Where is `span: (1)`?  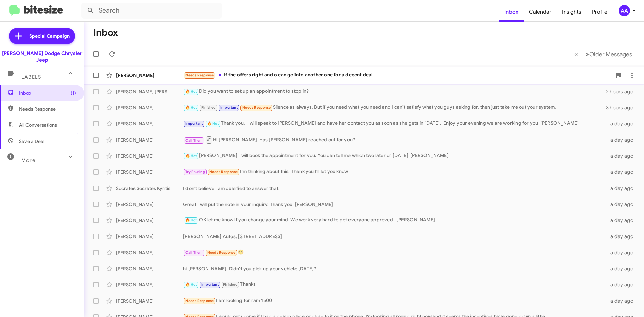
span: (1) is located at coordinates (73, 93).